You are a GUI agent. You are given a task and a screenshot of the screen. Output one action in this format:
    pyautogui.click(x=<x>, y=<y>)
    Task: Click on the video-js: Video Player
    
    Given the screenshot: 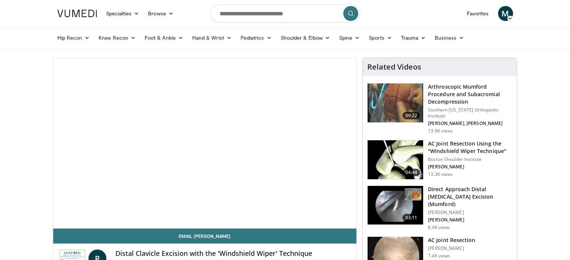 What is the action you would take?
    pyautogui.click(x=205, y=143)
    